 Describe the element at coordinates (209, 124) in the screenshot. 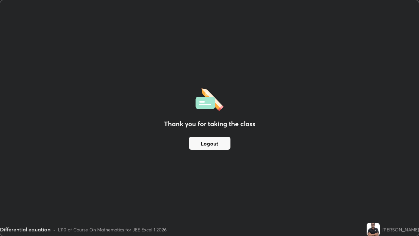

I see `h2: Thank you for taking the class` at that location.